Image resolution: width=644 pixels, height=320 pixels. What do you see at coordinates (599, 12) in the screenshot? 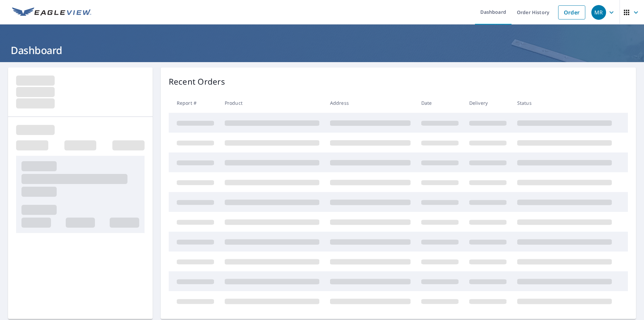
I see `div: MR` at bounding box center [599, 12].